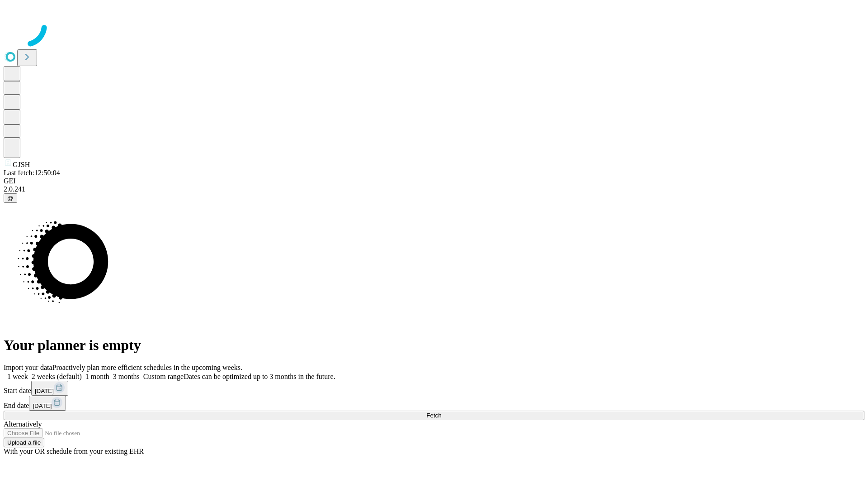 This screenshot has width=868, height=489. What do you see at coordinates (18, 376) in the screenshot?
I see `span: 1 week` at bounding box center [18, 376].